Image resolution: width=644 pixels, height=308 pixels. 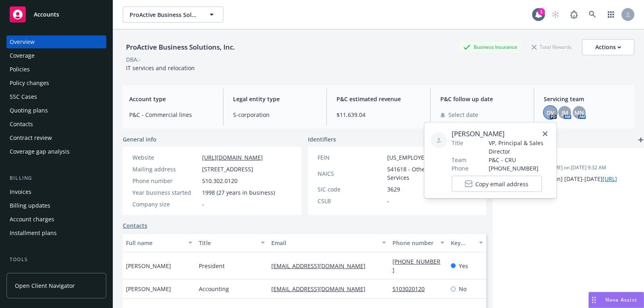 I want to click on span: Copy email address, so click(x=502, y=184).